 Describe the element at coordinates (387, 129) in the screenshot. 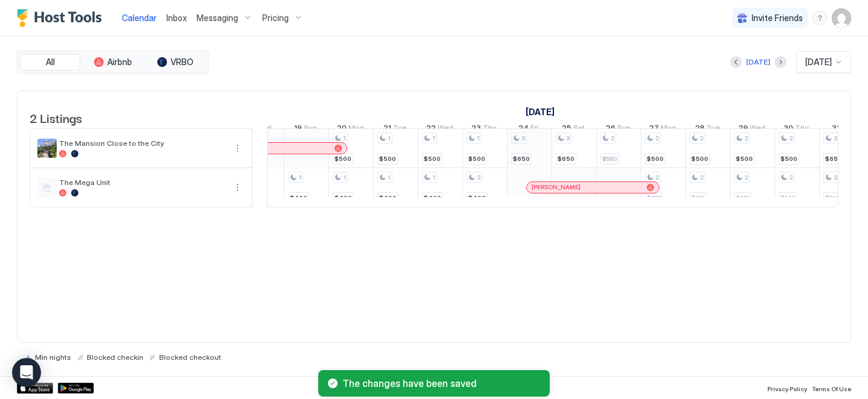

I see `span: 21` at that location.